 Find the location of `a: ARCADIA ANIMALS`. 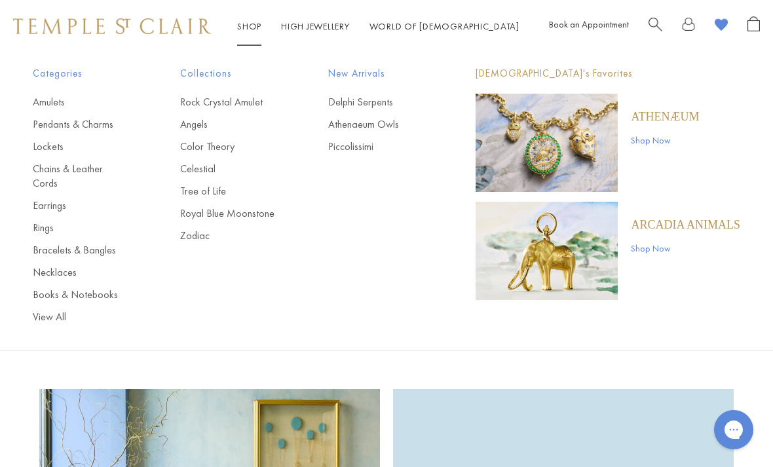

a: ARCADIA ANIMALS is located at coordinates (685, 225).